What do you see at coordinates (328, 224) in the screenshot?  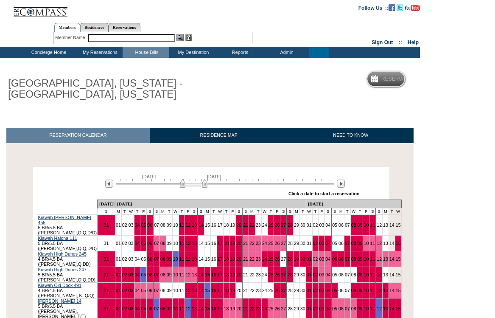 I see `td: 04` at bounding box center [328, 224].